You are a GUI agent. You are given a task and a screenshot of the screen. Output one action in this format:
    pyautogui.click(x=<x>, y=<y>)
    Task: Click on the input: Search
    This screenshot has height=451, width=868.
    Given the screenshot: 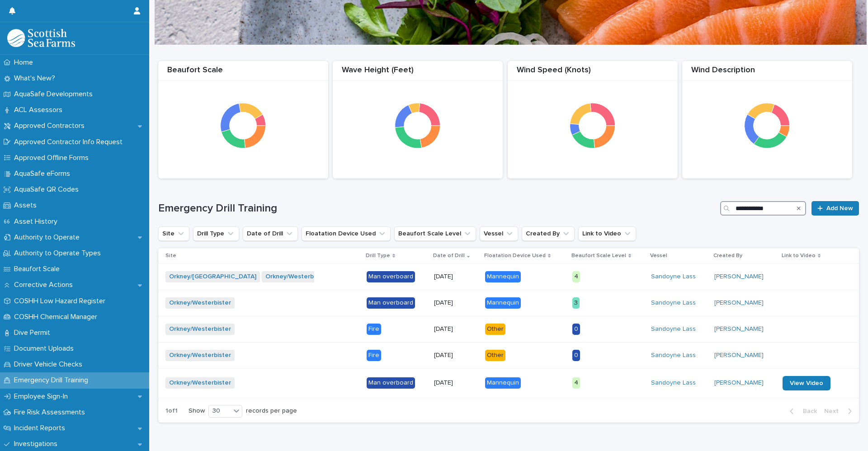 What is the action you would take?
    pyautogui.click(x=763, y=208)
    